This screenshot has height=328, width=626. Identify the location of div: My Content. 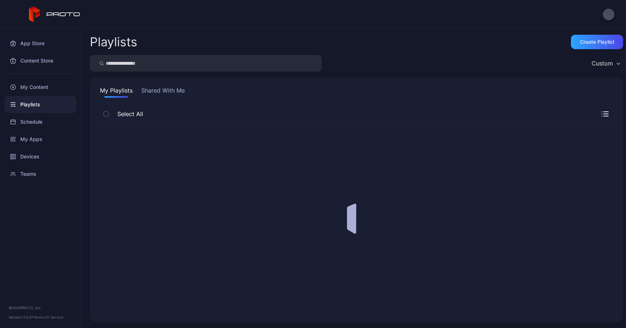
(40, 87).